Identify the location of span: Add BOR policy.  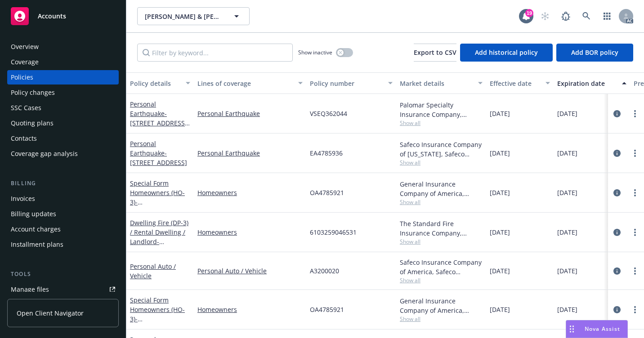
(594, 52).